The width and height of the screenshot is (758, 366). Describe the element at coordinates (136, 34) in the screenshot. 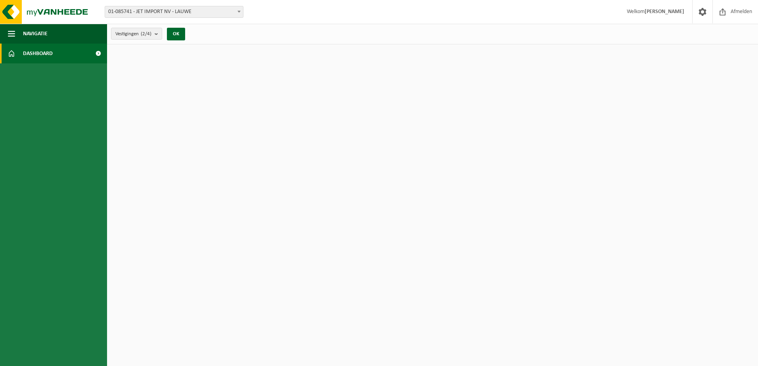

I see `button: Vestigingen(2/4)` at that location.